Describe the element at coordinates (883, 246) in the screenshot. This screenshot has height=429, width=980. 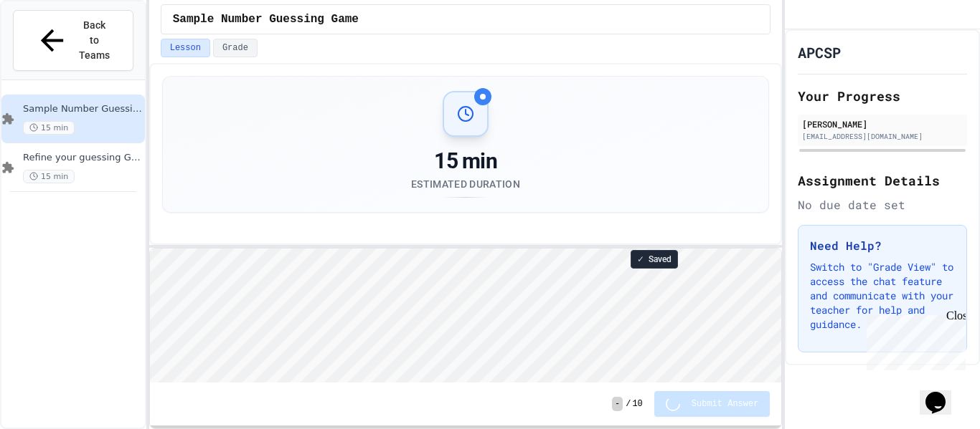
I see `h3: Need Help?` at that location.